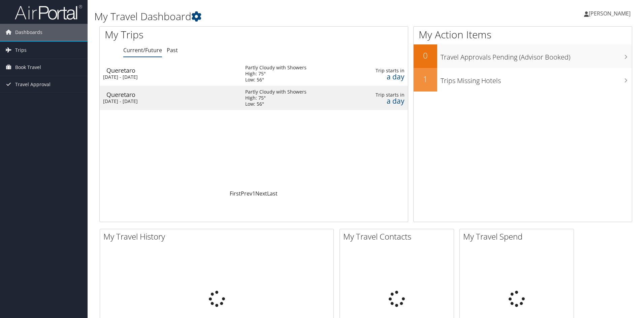 Image resolution: width=644 pixels, height=318 pixels. What do you see at coordinates (522, 35) in the screenshot?
I see `h1: My Action Items` at bounding box center [522, 35].